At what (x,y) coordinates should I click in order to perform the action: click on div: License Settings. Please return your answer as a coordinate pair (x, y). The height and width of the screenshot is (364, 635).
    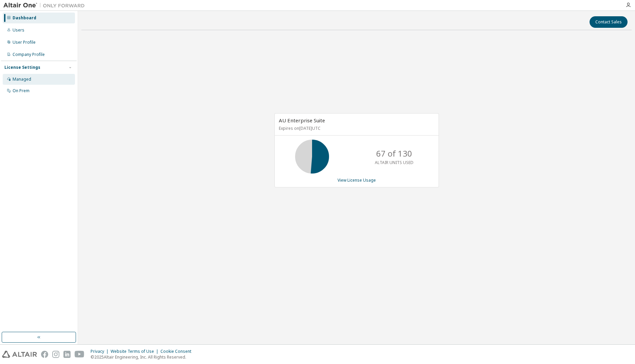
    Looking at the image, I should click on (23, 67).